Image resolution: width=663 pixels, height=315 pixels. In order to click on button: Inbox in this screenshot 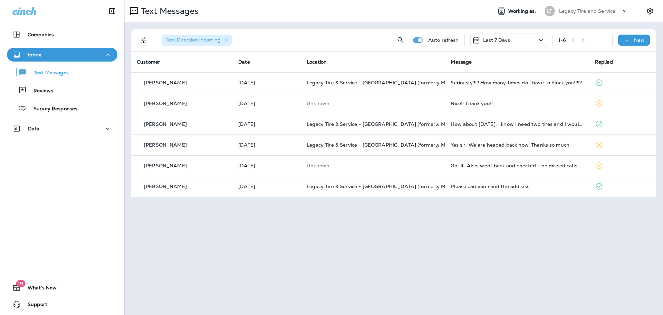, I will do `click(62, 55)`.